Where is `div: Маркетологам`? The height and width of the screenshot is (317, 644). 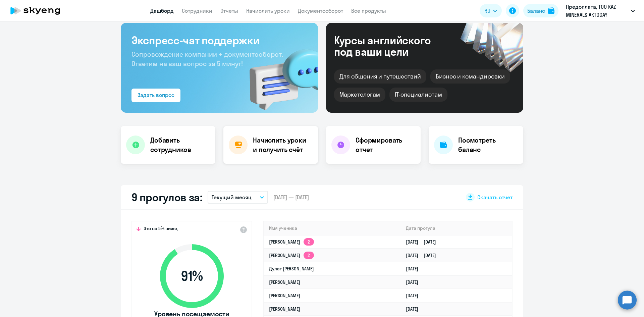
div: Маркетологам is located at coordinates (359, 94).